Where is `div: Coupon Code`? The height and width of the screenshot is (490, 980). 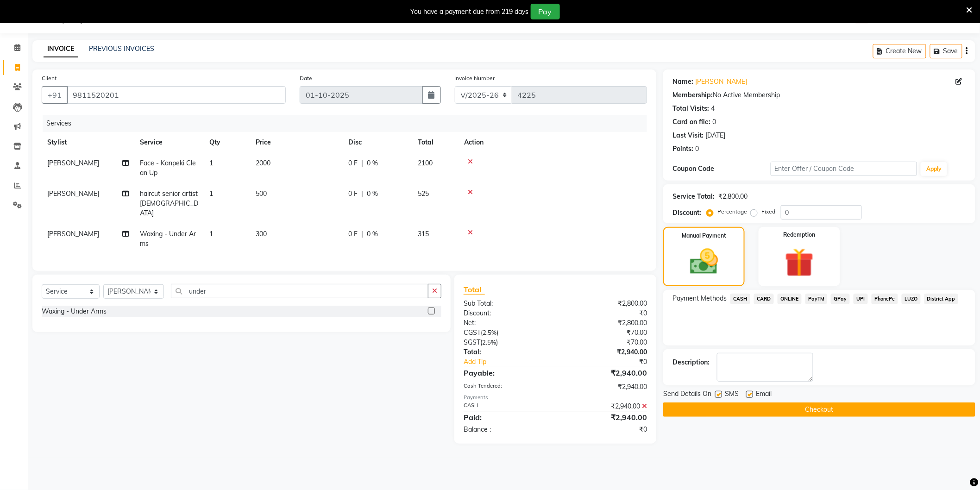
div: Coupon Code is located at coordinates (721, 169).